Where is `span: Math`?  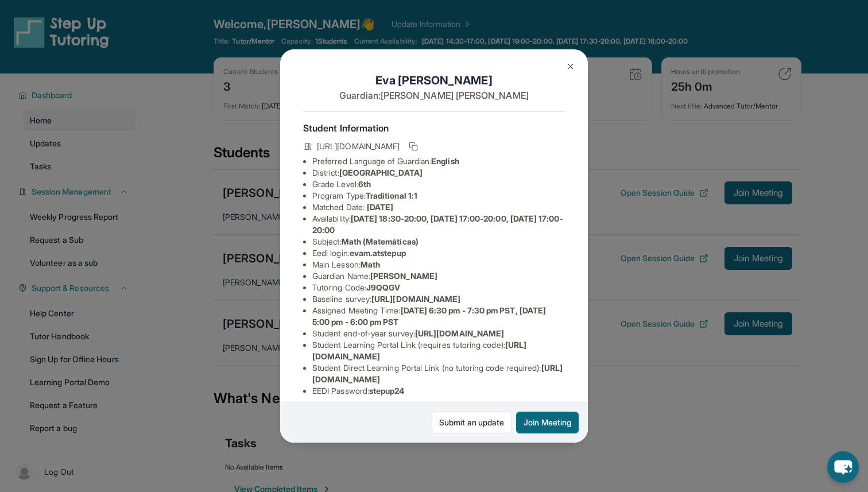 span: Math is located at coordinates (370, 264).